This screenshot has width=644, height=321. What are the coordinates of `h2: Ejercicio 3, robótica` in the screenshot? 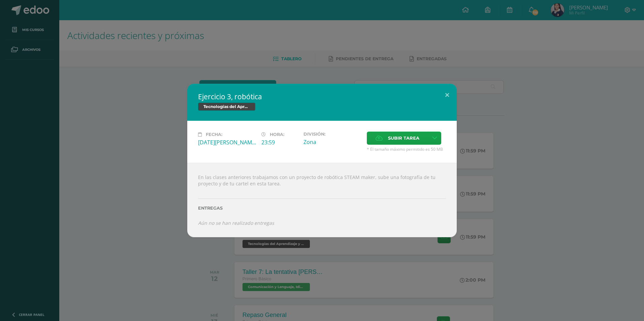 It's located at (322, 97).